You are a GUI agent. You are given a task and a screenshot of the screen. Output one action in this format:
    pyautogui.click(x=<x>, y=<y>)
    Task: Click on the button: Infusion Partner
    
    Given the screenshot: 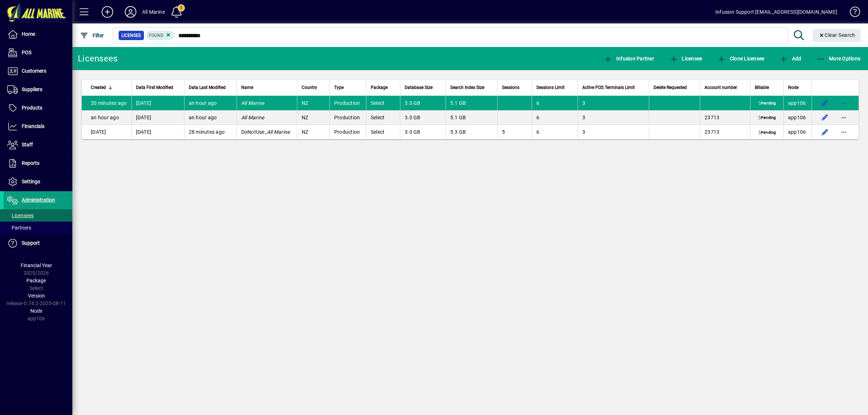 What is the action you would take?
    pyautogui.click(x=629, y=59)
    